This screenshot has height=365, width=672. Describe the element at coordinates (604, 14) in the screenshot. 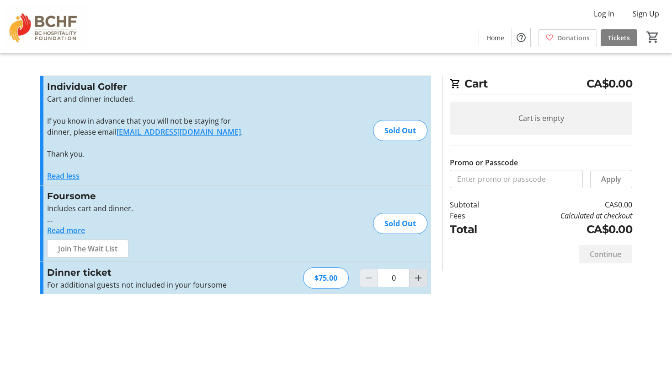

I see `button: Log In` at that location.